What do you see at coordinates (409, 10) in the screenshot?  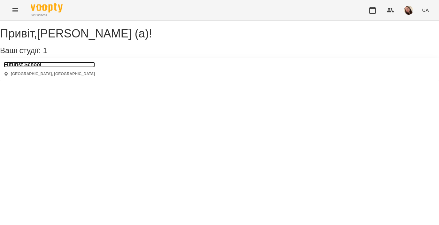 I see `img: 8e00ca0478d43912be51e9823101c125.jpg` at bounding box center [409, 10].